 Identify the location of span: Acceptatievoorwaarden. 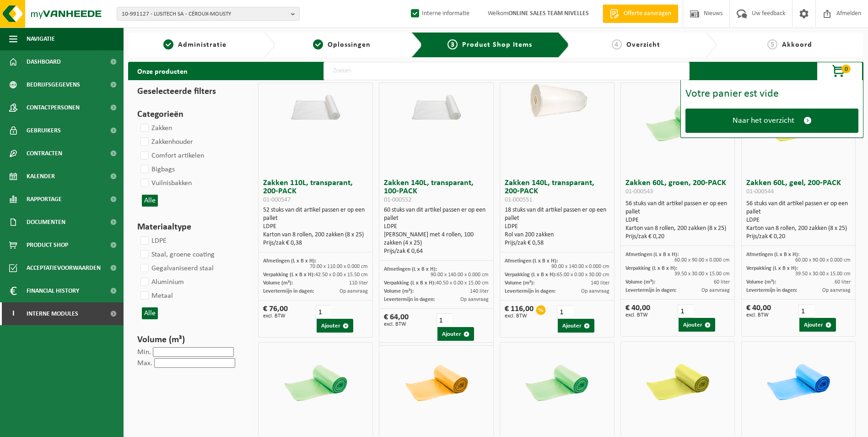
(64, 268).